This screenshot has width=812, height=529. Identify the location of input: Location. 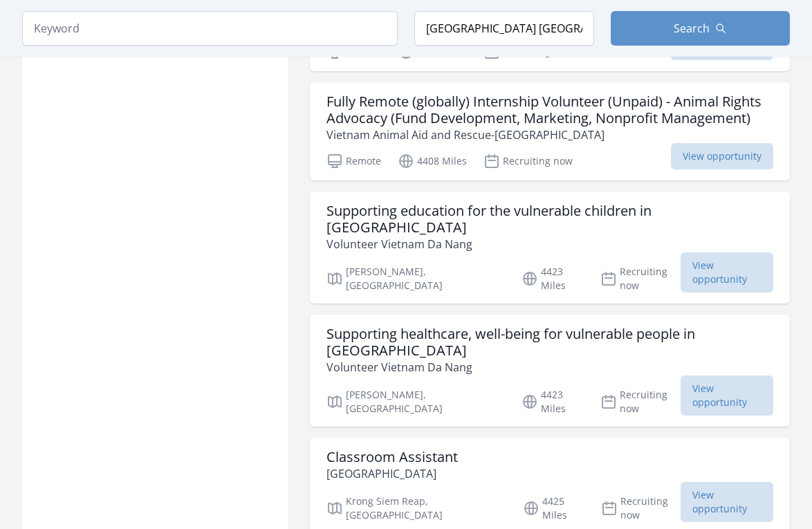
(504, 28).